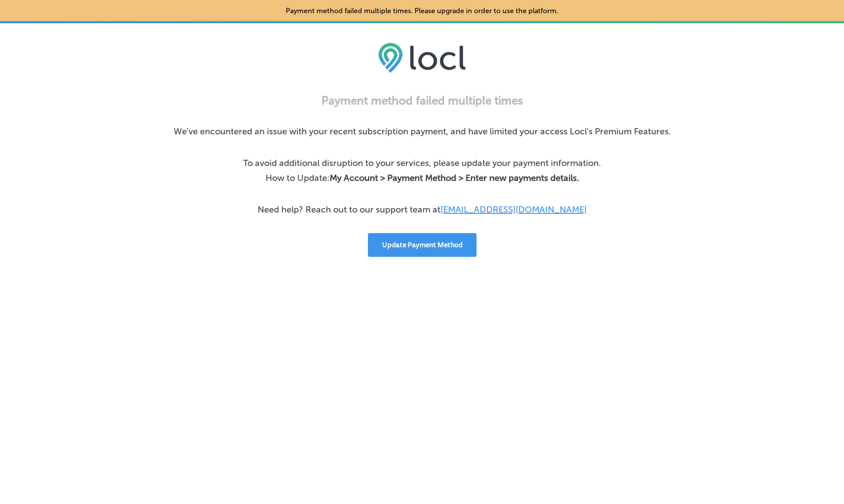 The width and height of the screenshot is (844, 504). What do you see at coordinates (454, 178) in the screenshot?
I see `b: My Account > Payment Method > Enter new payments details.` at bounding box center [454, 178].